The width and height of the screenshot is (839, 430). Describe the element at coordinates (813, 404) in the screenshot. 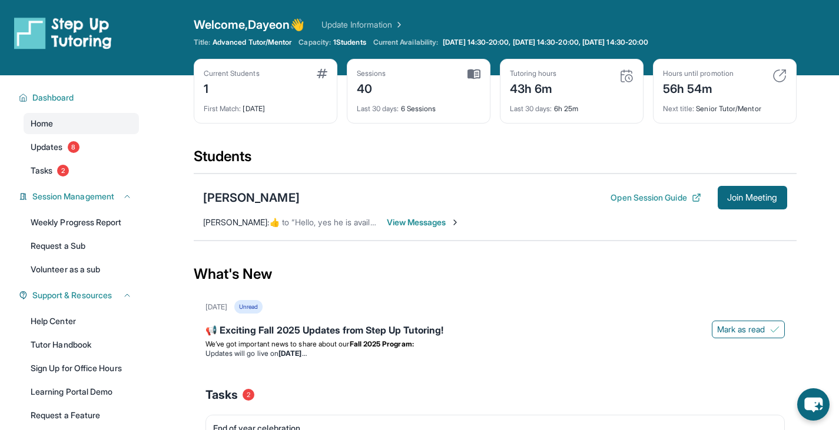

I see `button: chat-button` at that location.